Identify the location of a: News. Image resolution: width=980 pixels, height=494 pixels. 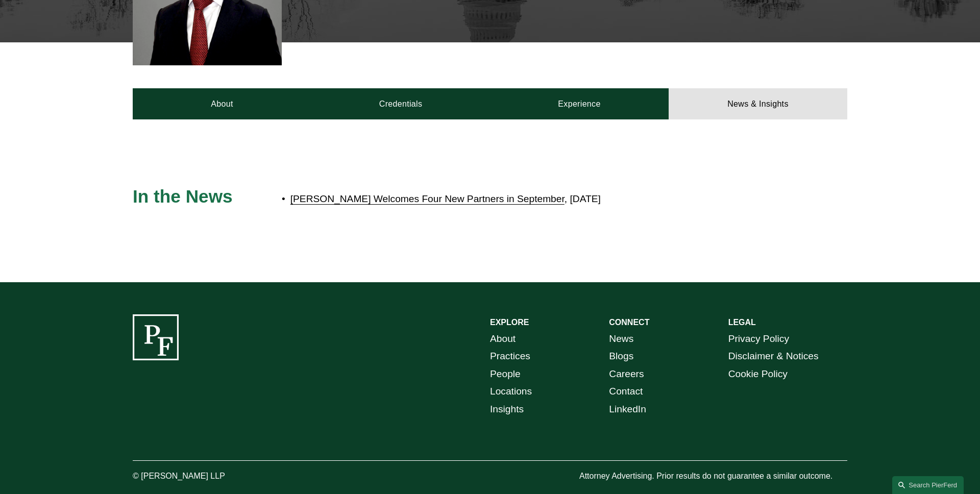
(621, 339).